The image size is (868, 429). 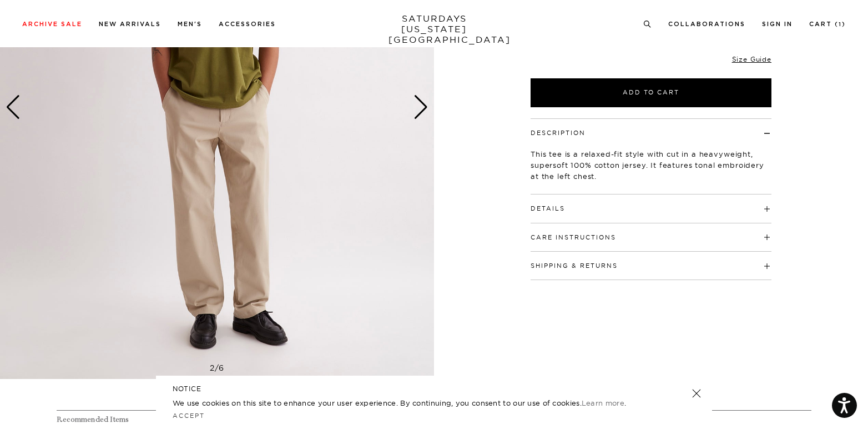 I want to click on button: Shipping & Returns, so click(x=574, y=265).